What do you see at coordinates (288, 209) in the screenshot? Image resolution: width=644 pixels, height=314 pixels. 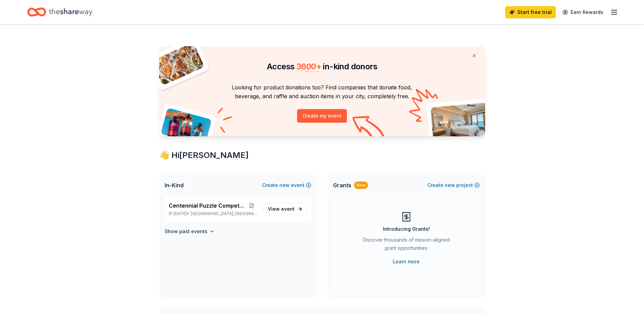 I see `span: event` at bounding box center [288, 209].